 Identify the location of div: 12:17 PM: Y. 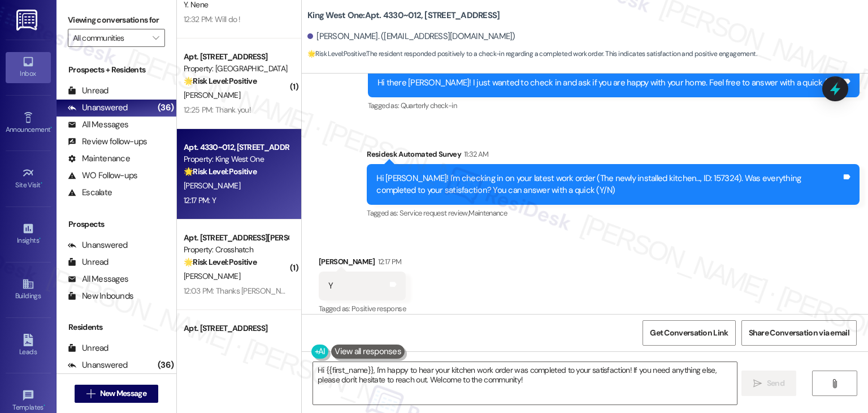
(200, 200).